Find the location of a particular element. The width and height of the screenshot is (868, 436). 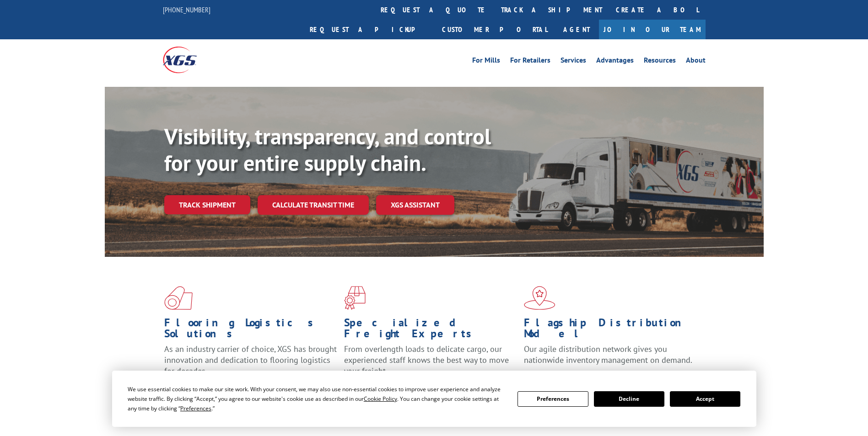

a: Customer Portal is located at coordinates (495, 30).